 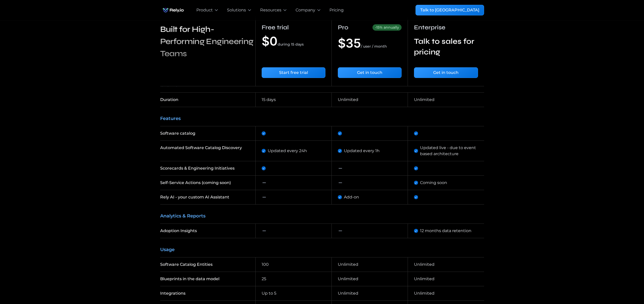 I want to click on a: home, so click(x=173, y=10).